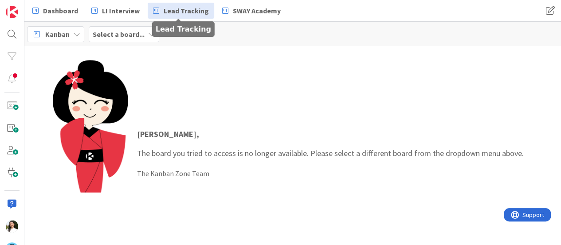 The image size is (561, 245). I want to click on span: Dashboard, so click(60, 11).